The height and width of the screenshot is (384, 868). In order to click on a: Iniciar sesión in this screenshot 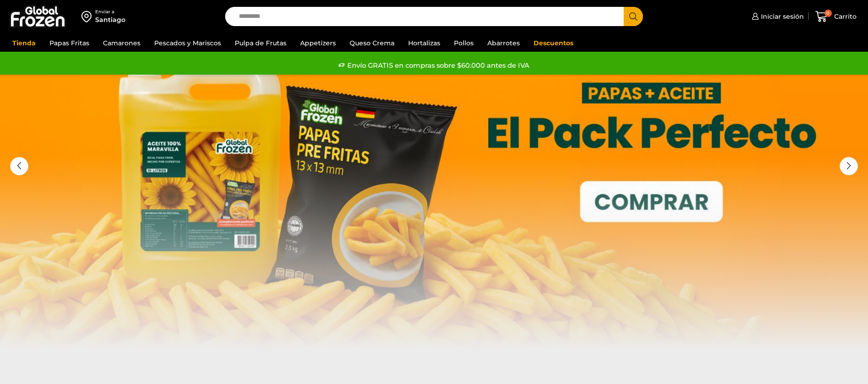, I will do `click(777, 17)`.